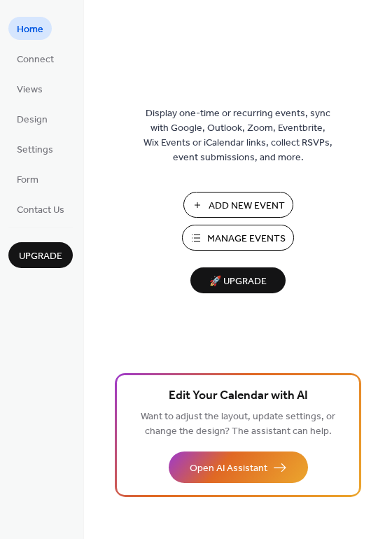 Image resolution: width=392 pixels, height=539 pixels. I want to click on span: Add New Event, so click(246, 205).